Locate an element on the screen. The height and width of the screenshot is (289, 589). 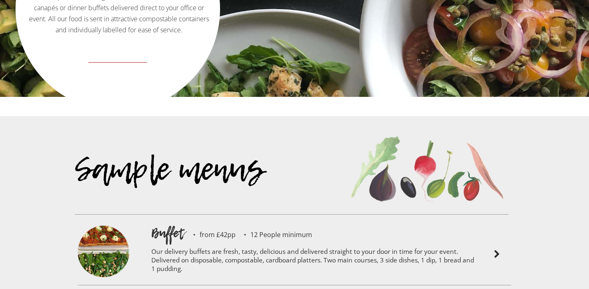
div: Sample menus is located at coordinates (208, 189).